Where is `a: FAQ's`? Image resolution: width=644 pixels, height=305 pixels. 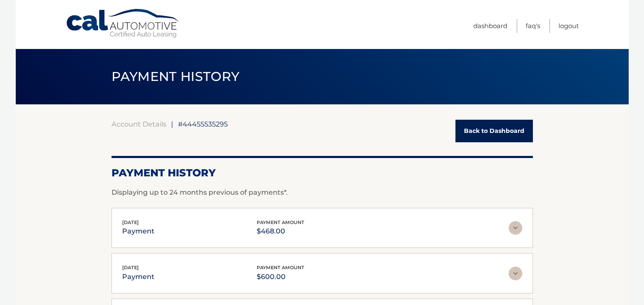 a: FAQ's is located at coordinates (533, 25).